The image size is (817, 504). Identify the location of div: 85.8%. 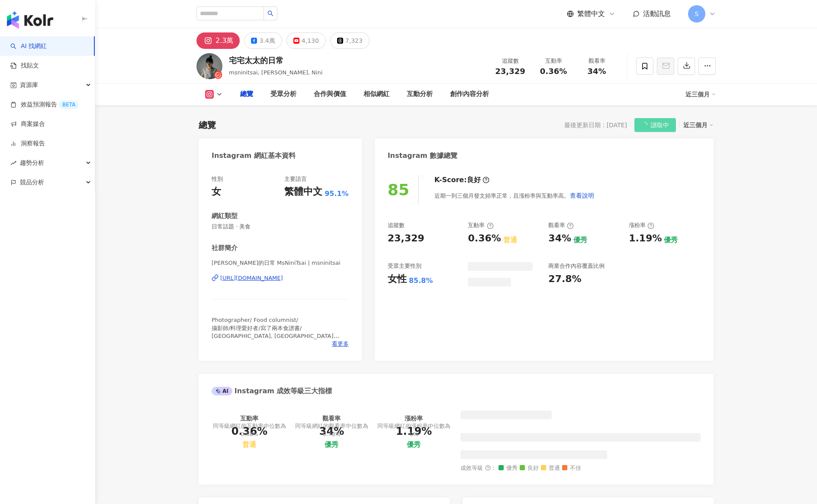
(421, 281).